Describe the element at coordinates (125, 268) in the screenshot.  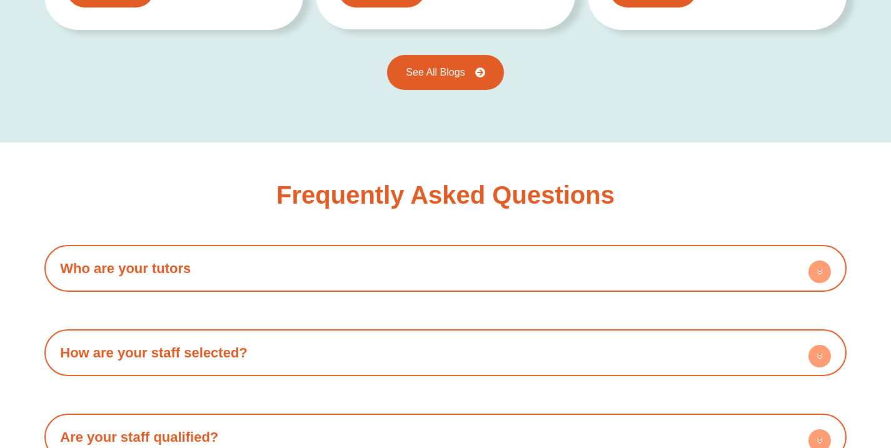
I see `a: Who are your tutors` at that location.